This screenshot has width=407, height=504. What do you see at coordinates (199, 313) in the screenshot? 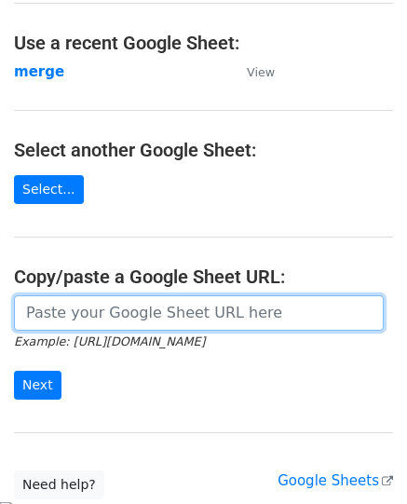
I see `input: Paste your Google Sheet URL here` at bounding box center [199, 313].